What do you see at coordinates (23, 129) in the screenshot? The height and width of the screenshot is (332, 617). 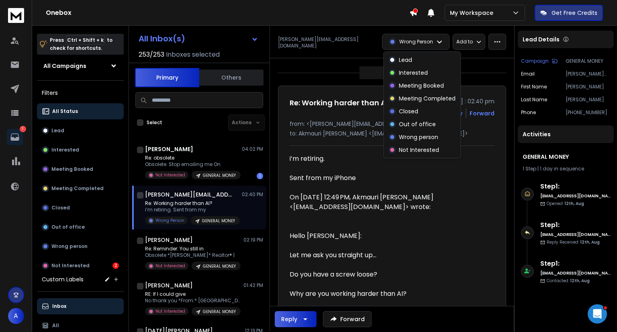 I see `p: 1` at bounding box center [23, 129].